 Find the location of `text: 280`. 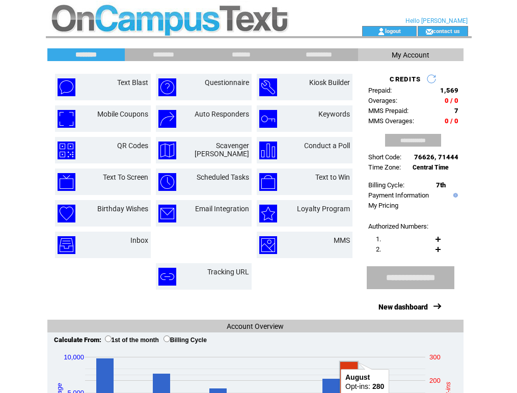

text: 280 is located at coordinates (379, 387).